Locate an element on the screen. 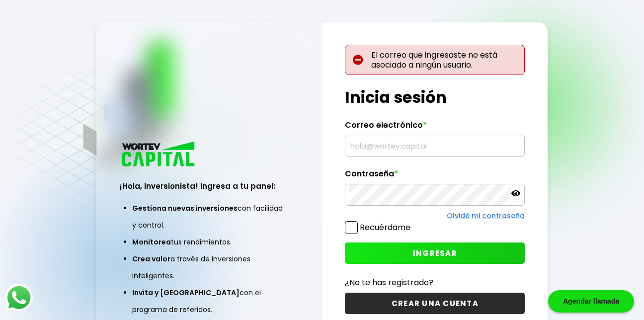 This screenshot has height=320, width=644. li: tus rendimientos. is located at coordinates (210, 242).